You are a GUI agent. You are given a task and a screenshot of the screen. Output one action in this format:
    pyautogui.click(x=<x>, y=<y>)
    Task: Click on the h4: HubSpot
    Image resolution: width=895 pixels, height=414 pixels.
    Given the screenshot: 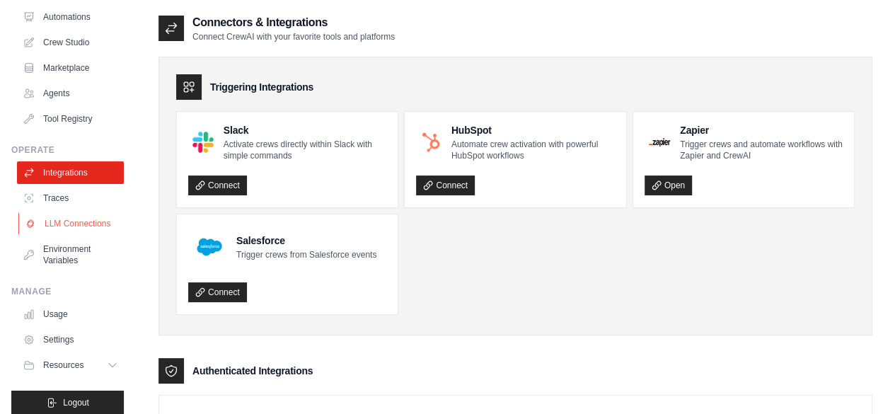 What is the action you would take?
    pyautogui.click(x=533, y=130)
    